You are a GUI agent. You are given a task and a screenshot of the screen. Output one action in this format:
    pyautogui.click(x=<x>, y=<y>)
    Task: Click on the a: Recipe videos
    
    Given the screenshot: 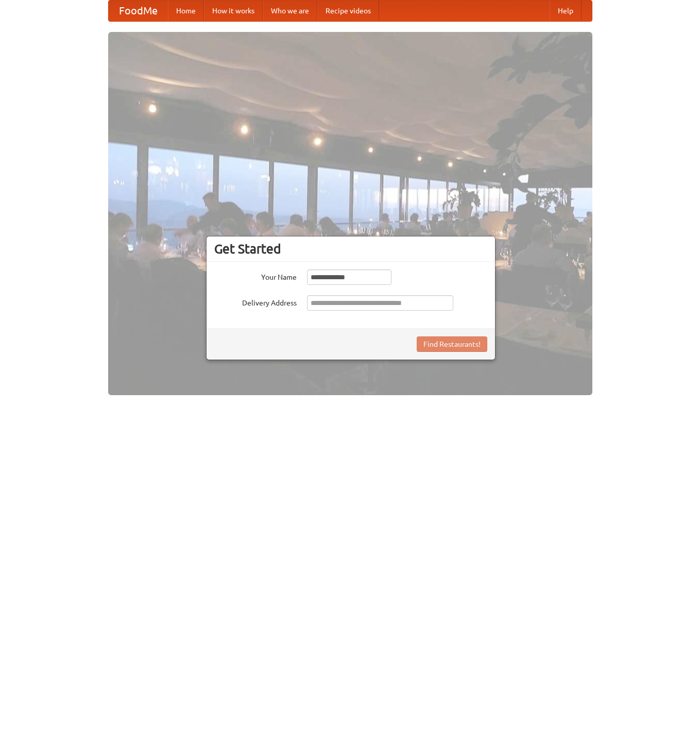 What is the action you would take?
    pyautogui.click(x=348, y=11)
    